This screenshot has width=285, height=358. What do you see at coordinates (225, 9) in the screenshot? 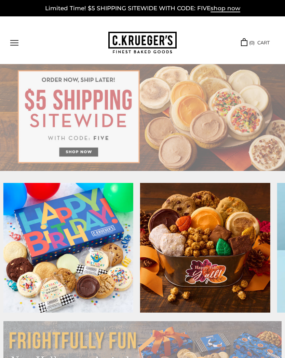
I see `span: shop now` at bounding box center [225, 9].